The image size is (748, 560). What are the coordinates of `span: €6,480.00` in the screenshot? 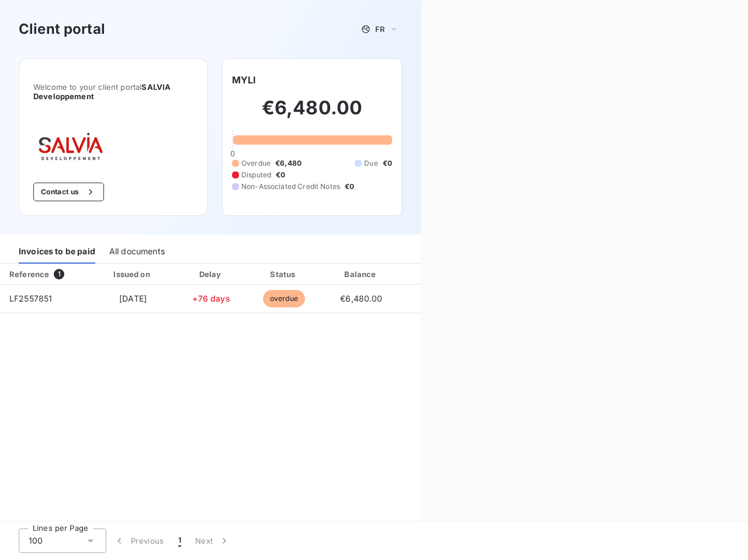 It's located at (361, 298).